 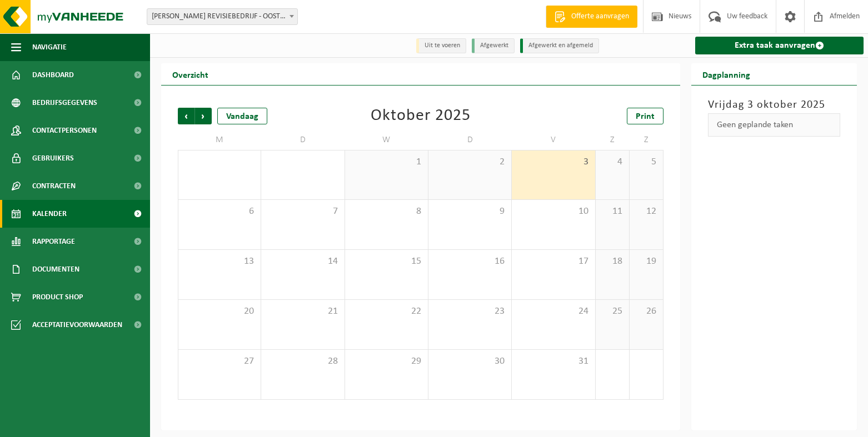 What do you see at coordinates (222, 17) in the screenshot?
I see `span: CLAEYS J. REVISIEBEDRIJF - OOSTKAMP` at bounding box center [222, 17].